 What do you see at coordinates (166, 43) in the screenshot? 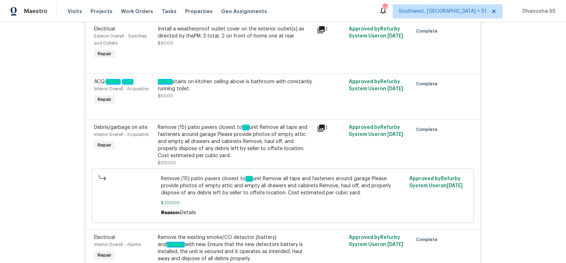
I see `span: $90.00` at bounding box center [166, 43].